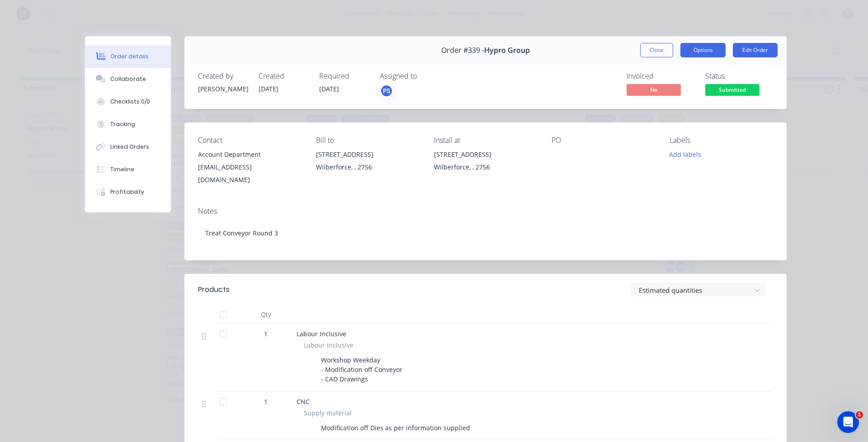 Image resolution: width=868 pixels, height=442 pixels. I want to click on div: Contact, so click(249, 140).